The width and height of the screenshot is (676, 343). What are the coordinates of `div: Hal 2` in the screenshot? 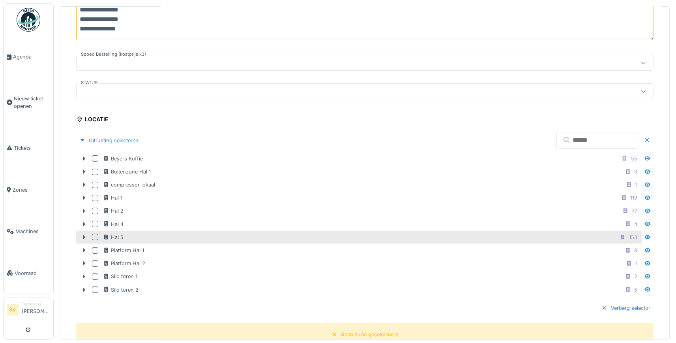 It's located at (113, 210).